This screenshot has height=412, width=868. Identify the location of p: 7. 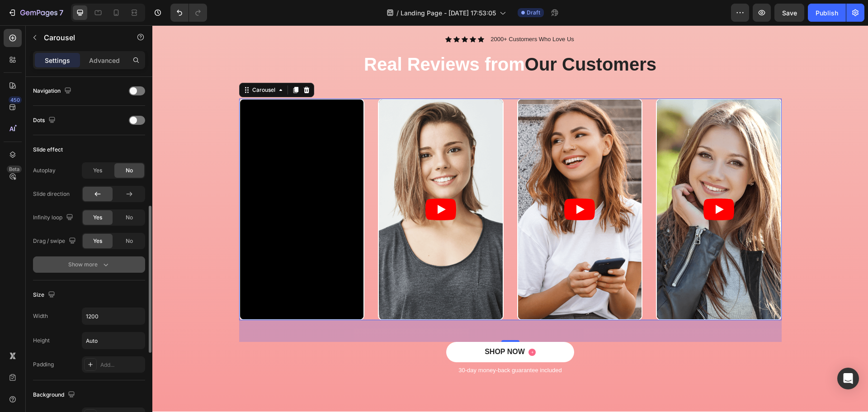
(61, 13).